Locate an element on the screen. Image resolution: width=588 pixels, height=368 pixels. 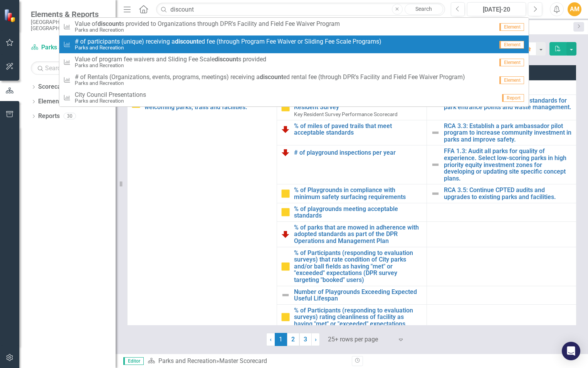
span: 1 is located at coordinates (281, 339).